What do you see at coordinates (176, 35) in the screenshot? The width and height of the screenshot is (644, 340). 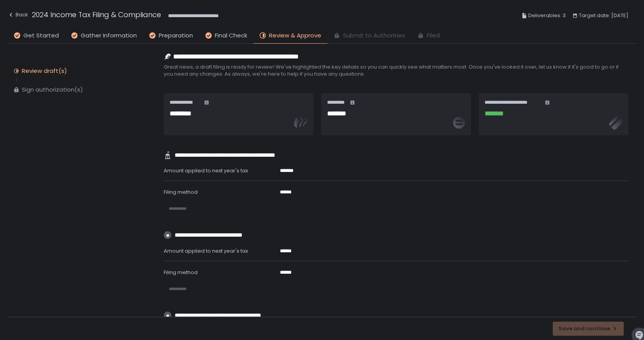 I see `span: Preparation` at bounding box center [176, 35].